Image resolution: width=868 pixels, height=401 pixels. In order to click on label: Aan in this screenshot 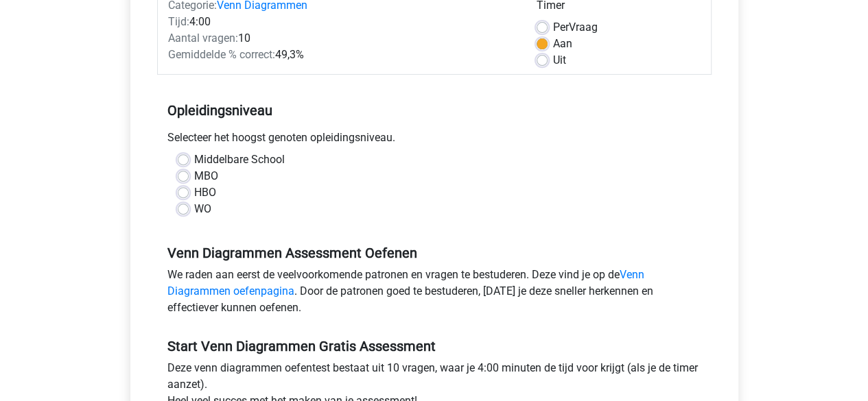, I will do `click(563, 44)`.